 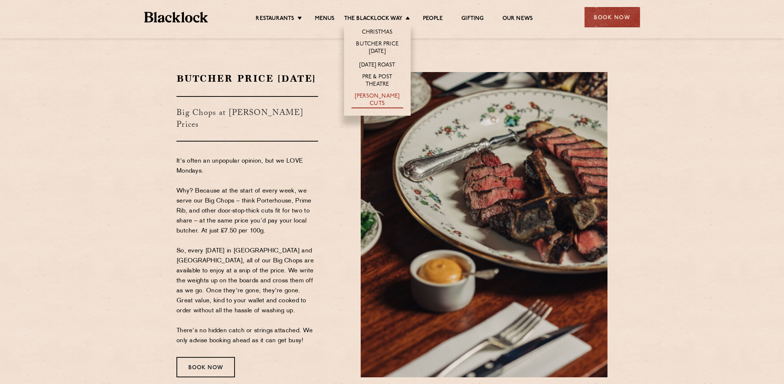 I want to click on a: Our News, so click(x=517, y=19).